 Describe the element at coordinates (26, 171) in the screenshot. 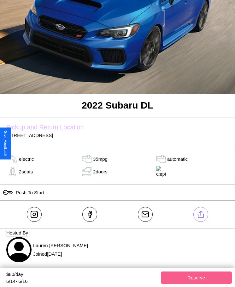

I see `p: 2 seats` at that location.